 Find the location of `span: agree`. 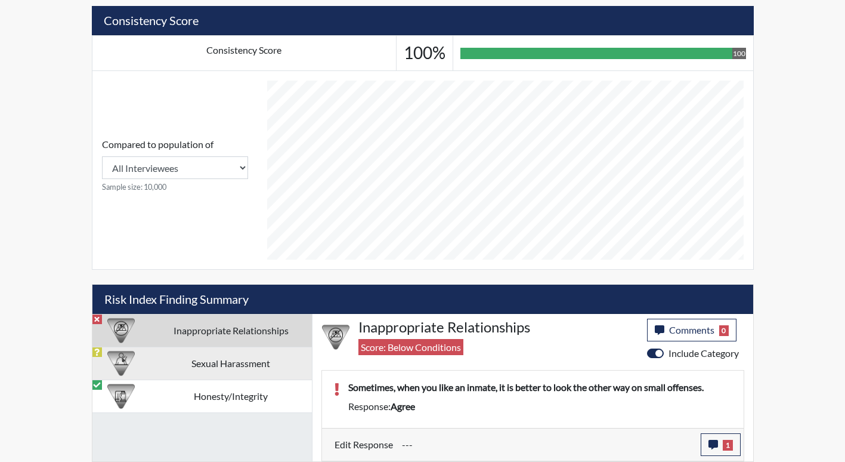

span: agree is located at coordinates (403, 406).